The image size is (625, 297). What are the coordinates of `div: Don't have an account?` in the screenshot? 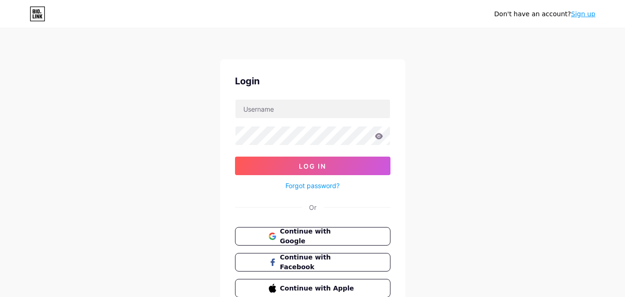 It's located at (545, 14).